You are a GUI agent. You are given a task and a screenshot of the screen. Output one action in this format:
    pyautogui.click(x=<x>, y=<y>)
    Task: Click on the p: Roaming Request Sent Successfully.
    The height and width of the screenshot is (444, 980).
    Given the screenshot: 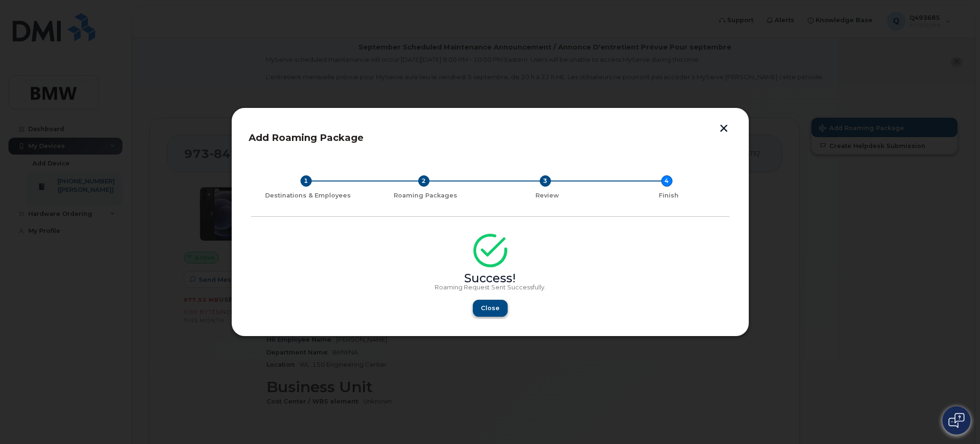 What is the action you would take?
    pyautogui.click(x=490, y=288)
    